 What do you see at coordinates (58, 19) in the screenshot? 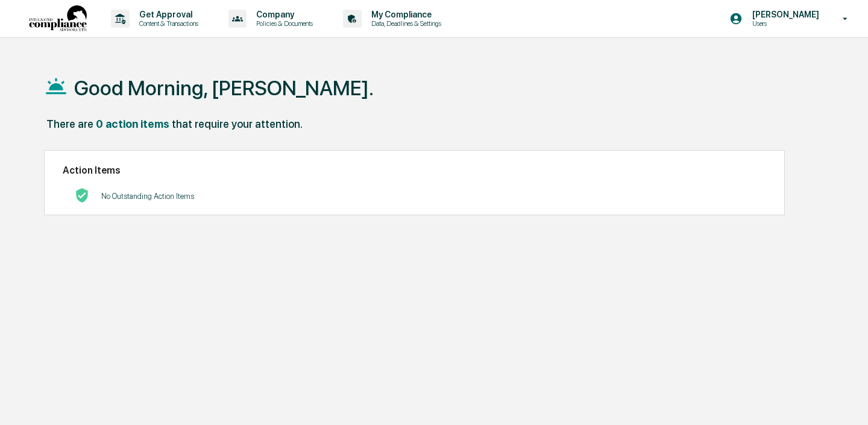
I see `img: logo` at bounding box center [58, 19].